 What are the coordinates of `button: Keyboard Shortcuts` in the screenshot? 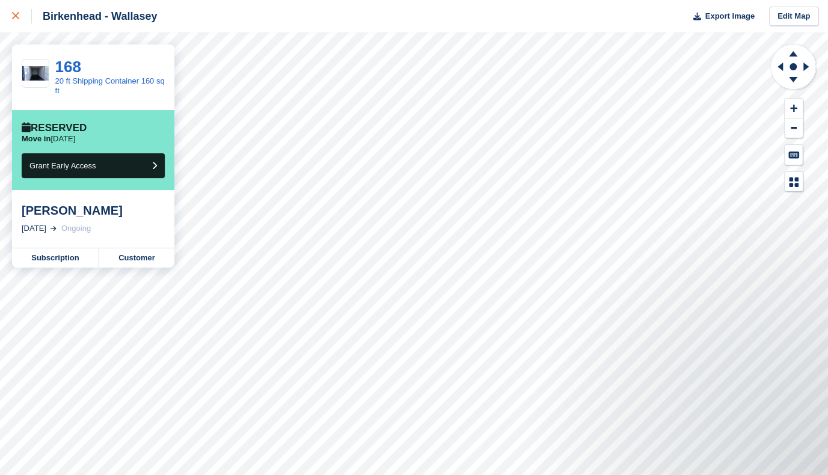 It's located at (794, 155).